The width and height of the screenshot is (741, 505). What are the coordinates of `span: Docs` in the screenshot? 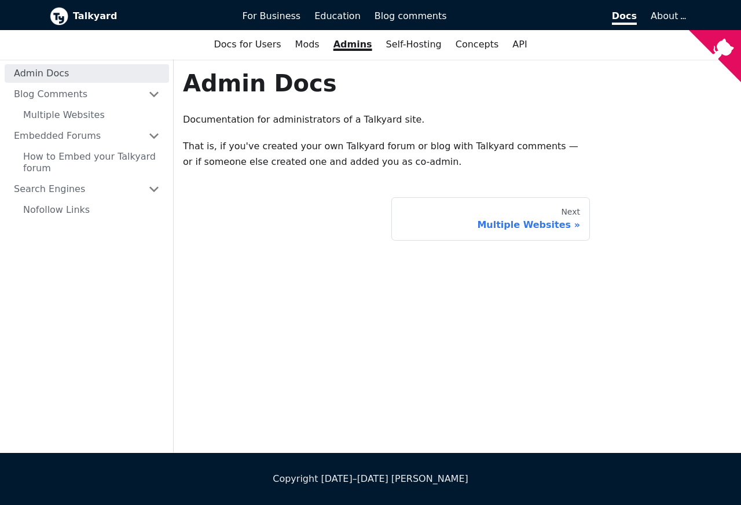 It's located at (624, 17).